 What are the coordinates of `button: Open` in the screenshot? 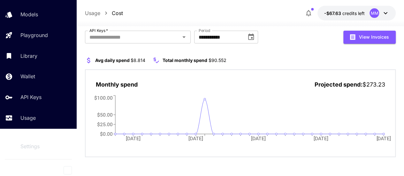 It's located at (184, 37).